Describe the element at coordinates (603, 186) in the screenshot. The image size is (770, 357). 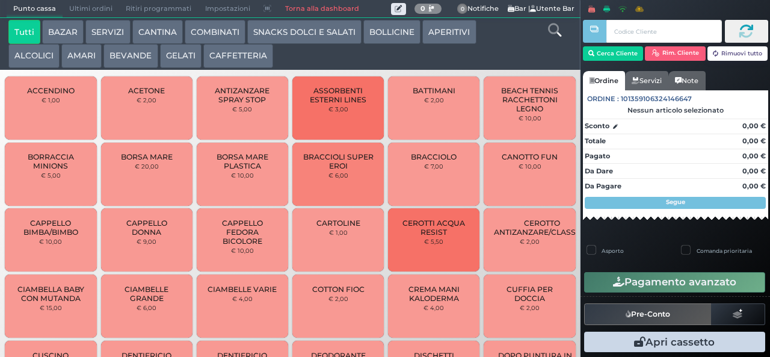
I see `strong: Da Pagare` at that location.